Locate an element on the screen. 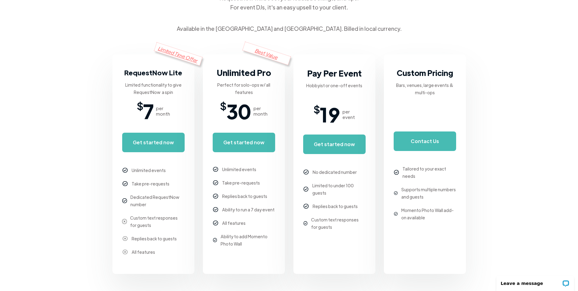 The width and height of the screenshot is (578, 291). div: Hobbyist or one-off events is located at coordinates (334, 85).